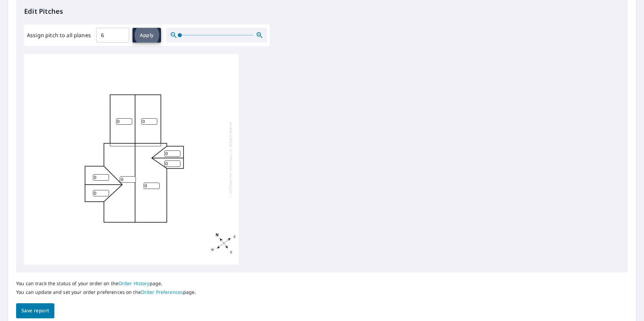 The width and height of the screenshot is (644, 321). What do you see at coordinates (35, 311) in the screenshot?
I see `button: Save report` at bounding box center [35, 311].